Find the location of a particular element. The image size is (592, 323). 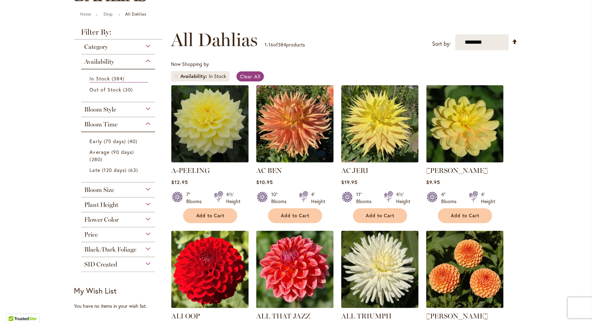

span: Average (90 days) is located at coordinates (112, 152).